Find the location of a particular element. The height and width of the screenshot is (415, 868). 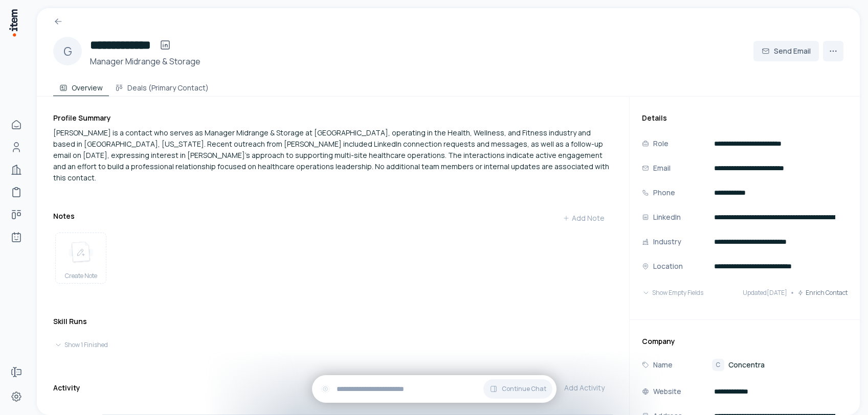

a: CConcentra is located at coordinates (738, 365).